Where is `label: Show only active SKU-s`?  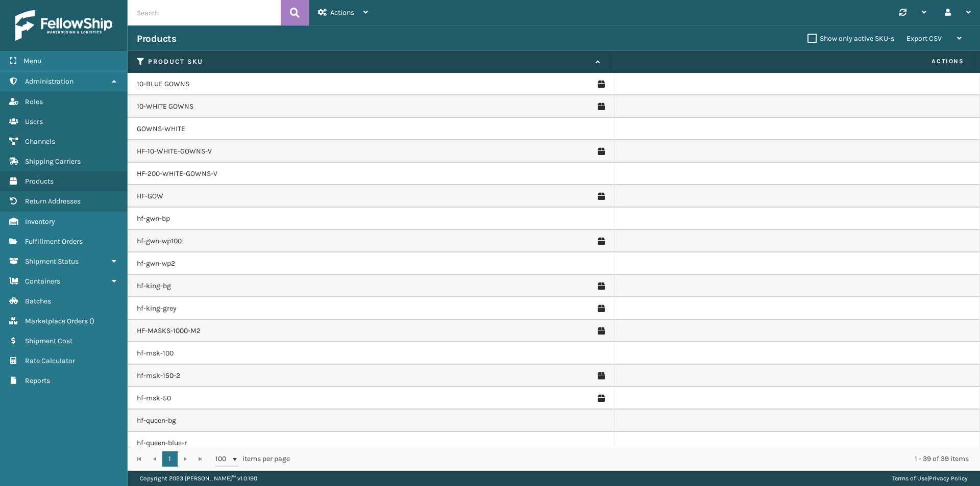
label: Show only active SKU-s is located at coordinates (851, 38).